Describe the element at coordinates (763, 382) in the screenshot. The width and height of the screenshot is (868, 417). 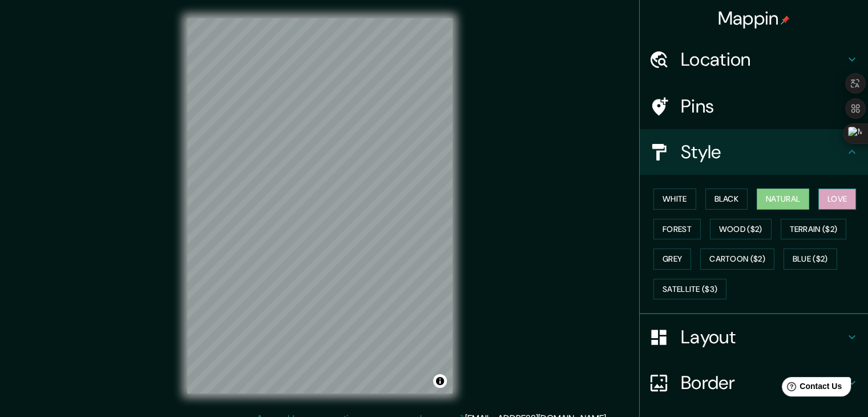
I see `h4: Border` at that location.